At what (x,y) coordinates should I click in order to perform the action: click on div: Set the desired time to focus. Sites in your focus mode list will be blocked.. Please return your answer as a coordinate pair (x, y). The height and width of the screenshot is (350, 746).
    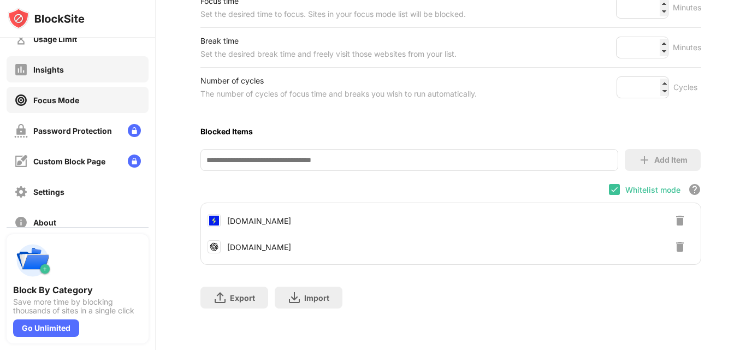
    Looking at the image, I should click on (333, 14).